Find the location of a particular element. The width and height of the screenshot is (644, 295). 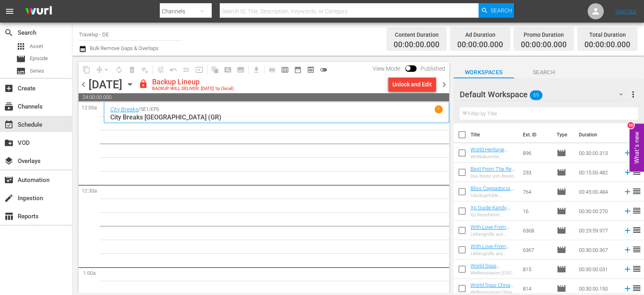

span: Download as CSV is located at coordinates (255, 70).